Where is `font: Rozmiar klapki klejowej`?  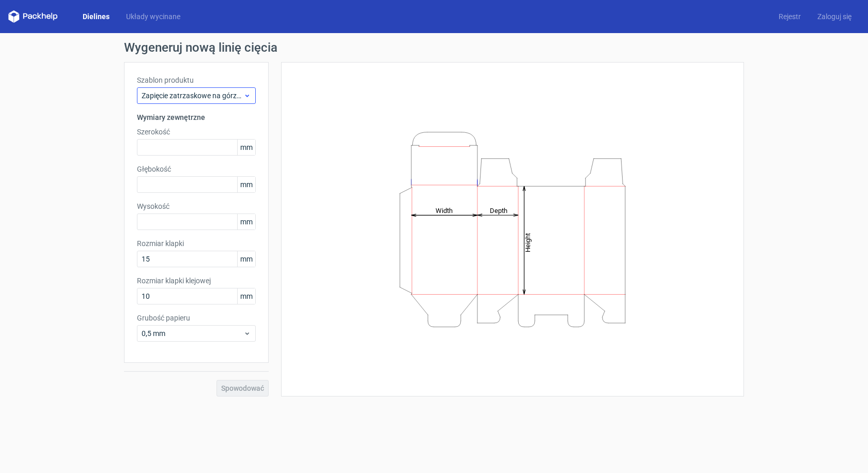
font: Rozmiar klapki klejowej is located at coordinates (174, 280).